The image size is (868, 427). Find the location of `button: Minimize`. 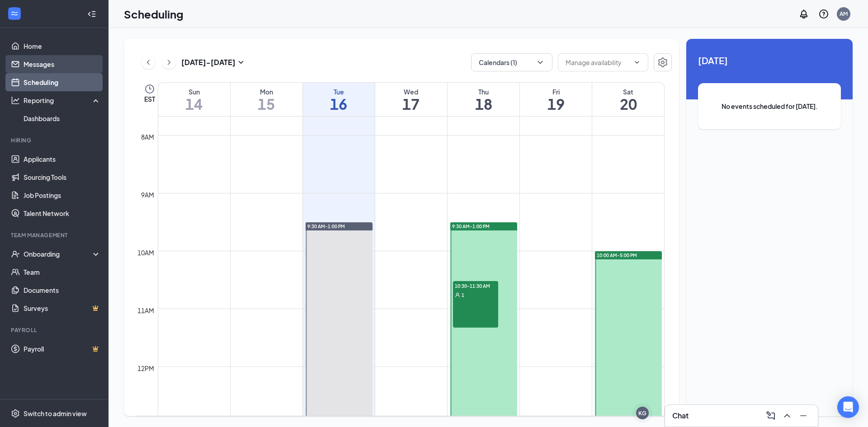

button: Minimize is located at coordinates (803, 416).